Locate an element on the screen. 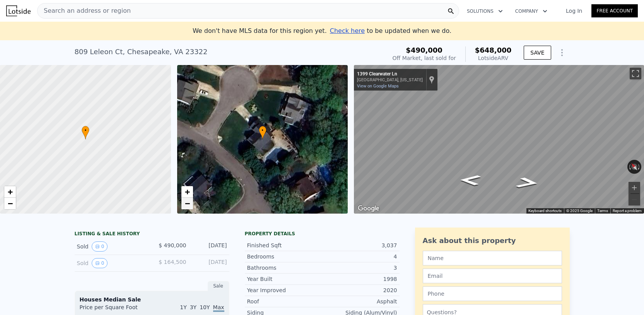 This screenshot has width=644, height=315. div: LISTING & SALE HISTORY is located at coordinates (152, 234).